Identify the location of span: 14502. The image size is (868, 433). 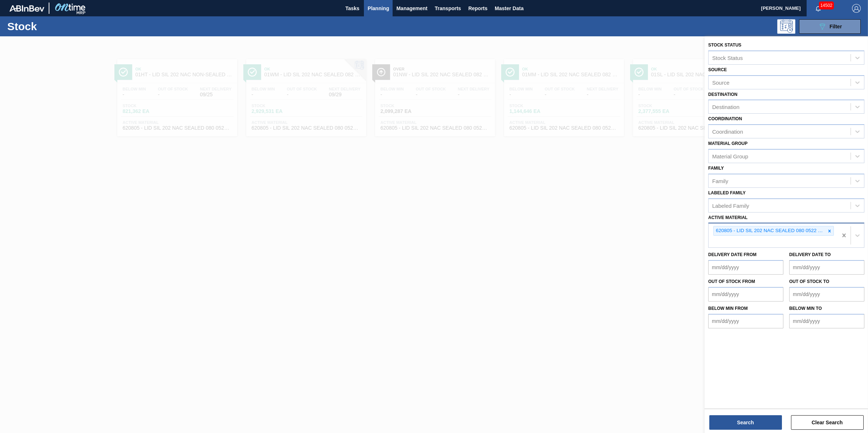
(826, 5).